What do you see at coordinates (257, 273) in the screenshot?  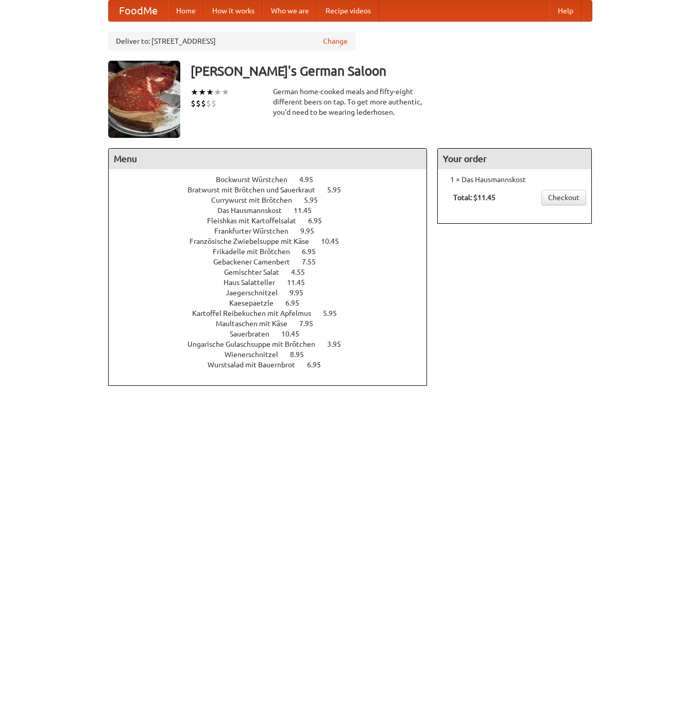 I see `span: Gemischter Salat` at bounding box center [257, 273].